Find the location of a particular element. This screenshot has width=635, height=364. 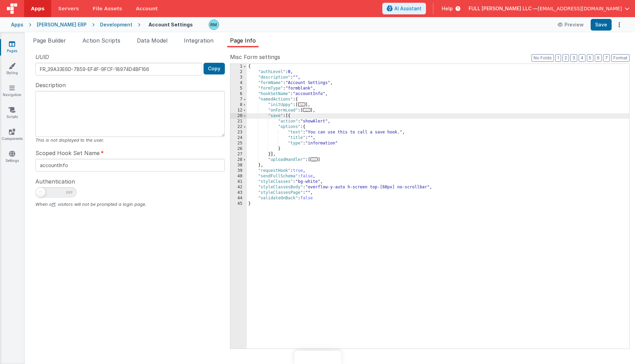

h4: Account Settings is located at coordinates (170, 25).